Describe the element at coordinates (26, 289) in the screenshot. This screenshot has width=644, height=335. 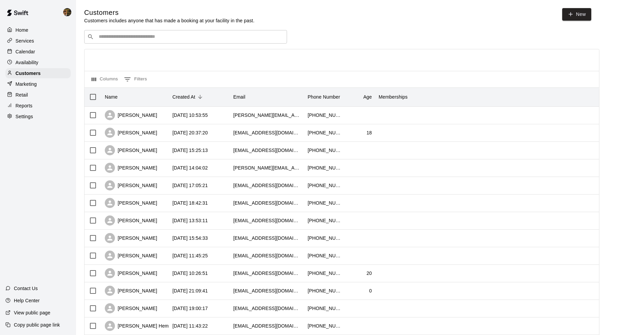
I see `p: Contact Us` at that location.